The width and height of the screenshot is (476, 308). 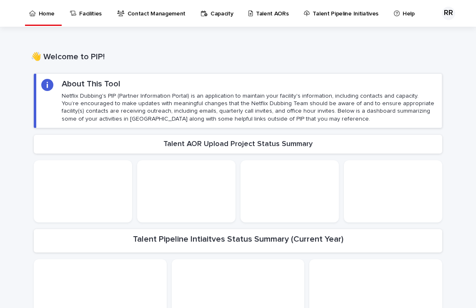 I want to click on h2: Talent AOR Upload Project Status Summary, so click(x=238, y=144).